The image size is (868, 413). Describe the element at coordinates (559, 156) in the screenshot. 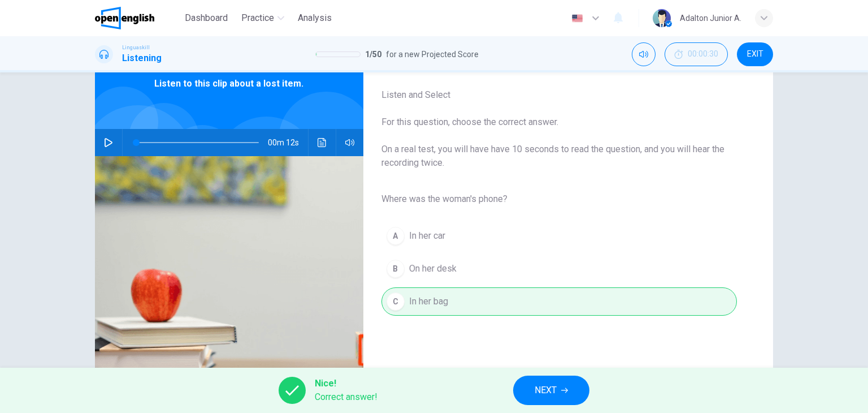

I see `span: On a real test, you will have have 10 seconds to read the question, and you will hear the recordi...` at that location.